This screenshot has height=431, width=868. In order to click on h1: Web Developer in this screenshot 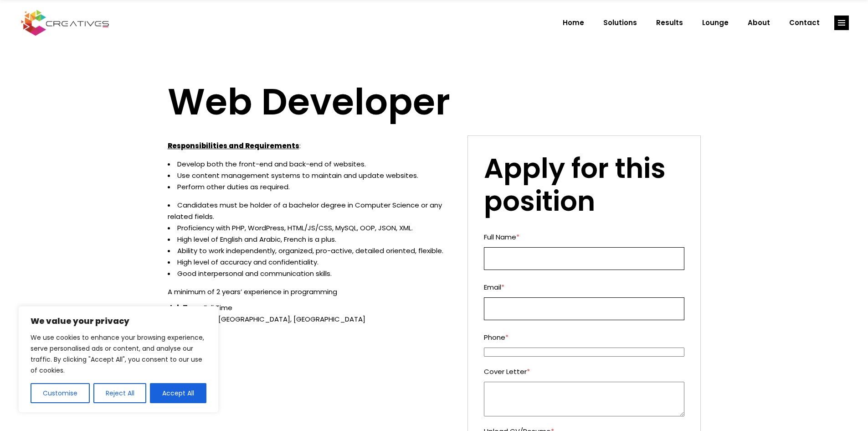, I will do `click(434, 101)`.